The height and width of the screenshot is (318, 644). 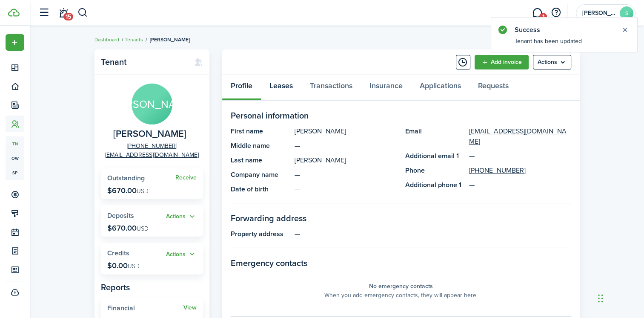 What do you see at coordinates (126, 177) in the screenshot?
I see `span: Outstanding` at bounding box center [126, 177].